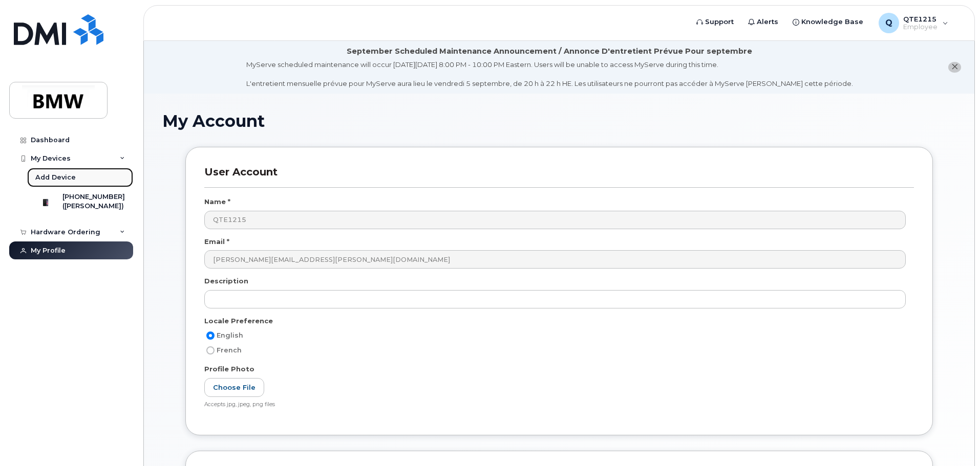 The image size is (980, 466). Describe the element at coordinates (226, 281) in the screenshot. I see `label: Description` at that location.